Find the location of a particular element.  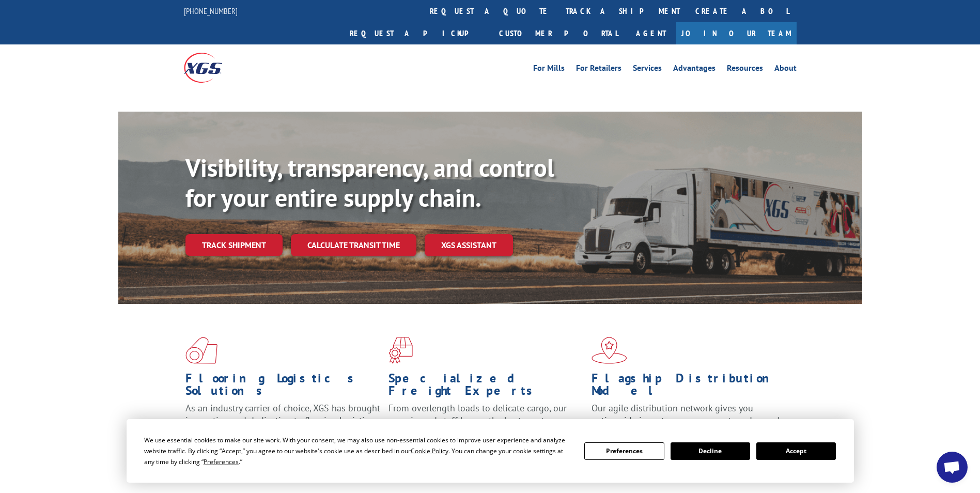

a: Resources is located at coordinates (745, 70).